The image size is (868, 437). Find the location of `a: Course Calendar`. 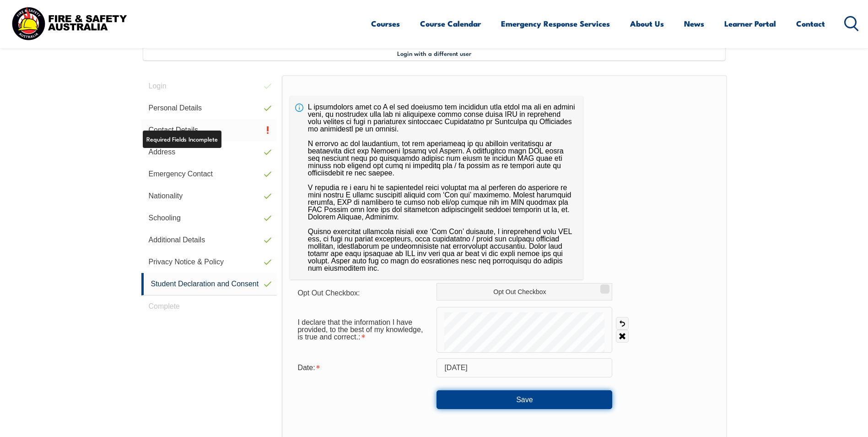

a: Course Calendar is located at coordinates (450, 23).